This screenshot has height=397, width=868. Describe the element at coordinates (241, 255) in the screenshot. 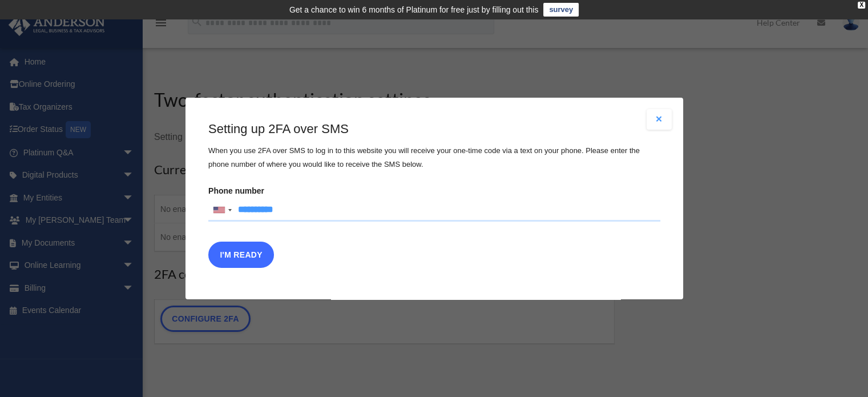

I see `button: I'm Ready` at that location.